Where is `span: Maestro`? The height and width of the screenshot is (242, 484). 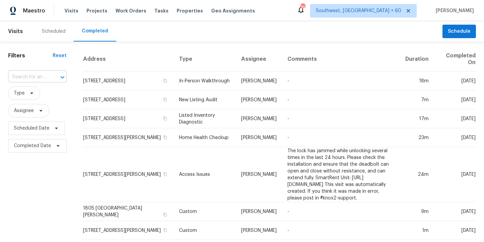
span: Maestro is located at coordinates (34, 11).